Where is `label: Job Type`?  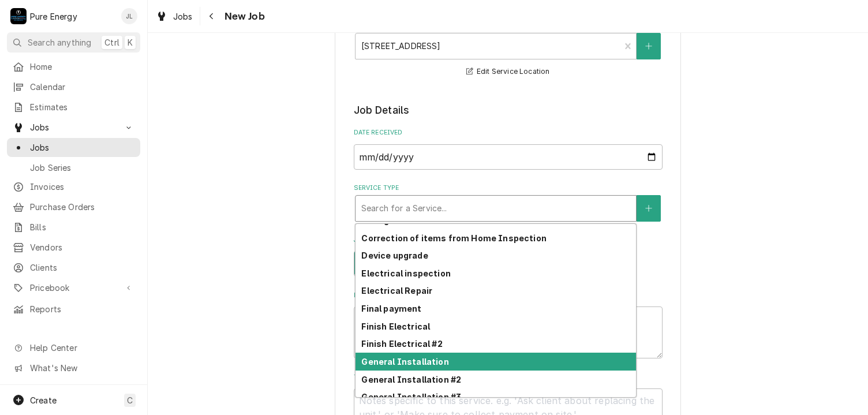
label: Job Type is located at coordinates (508, 240).